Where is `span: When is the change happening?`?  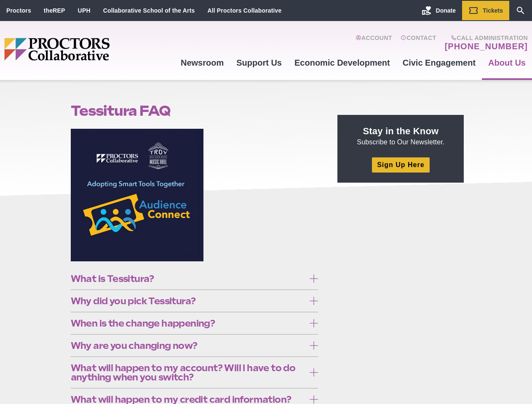
span: When is the change happening? is located at coordinates (188, 324).